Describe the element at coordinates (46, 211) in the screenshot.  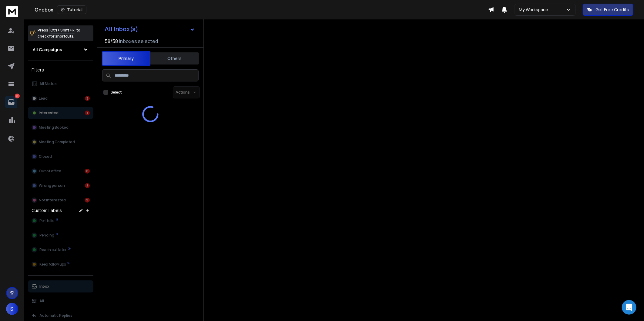
I see `h3: Custom Labels` at that location.